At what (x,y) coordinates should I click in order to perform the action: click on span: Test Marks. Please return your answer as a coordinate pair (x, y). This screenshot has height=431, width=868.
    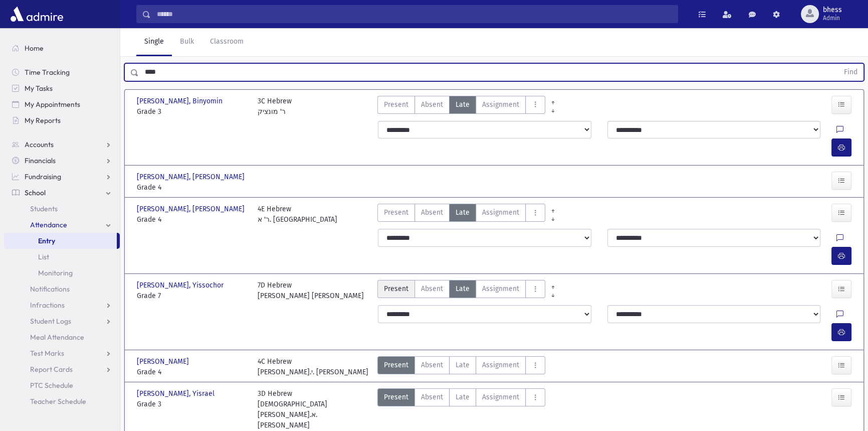
    Looking at the image, I should click on (47, 353).